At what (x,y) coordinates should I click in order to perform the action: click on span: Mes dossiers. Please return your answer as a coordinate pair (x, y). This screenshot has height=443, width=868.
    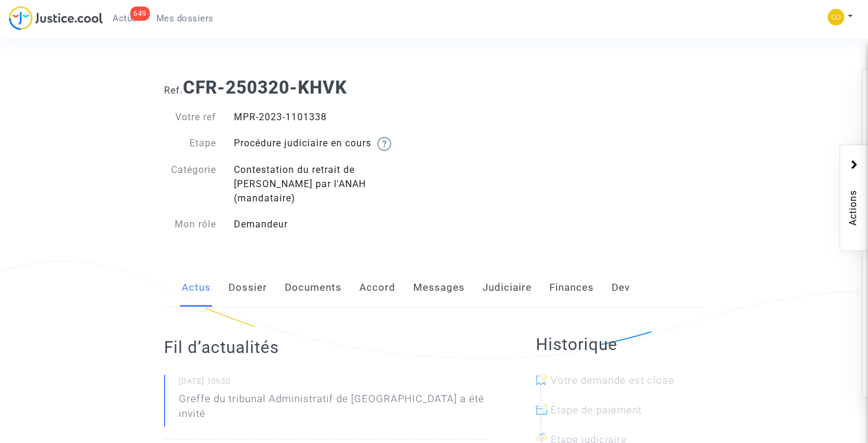
    Looking at the image, I should click on (185, 19).